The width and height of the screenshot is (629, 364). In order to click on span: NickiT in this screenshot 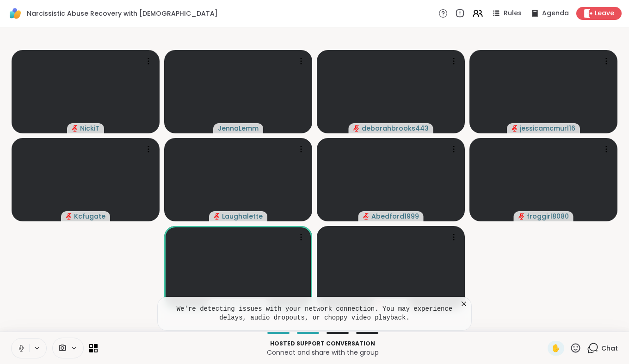, I will do `click(89, 128)`.